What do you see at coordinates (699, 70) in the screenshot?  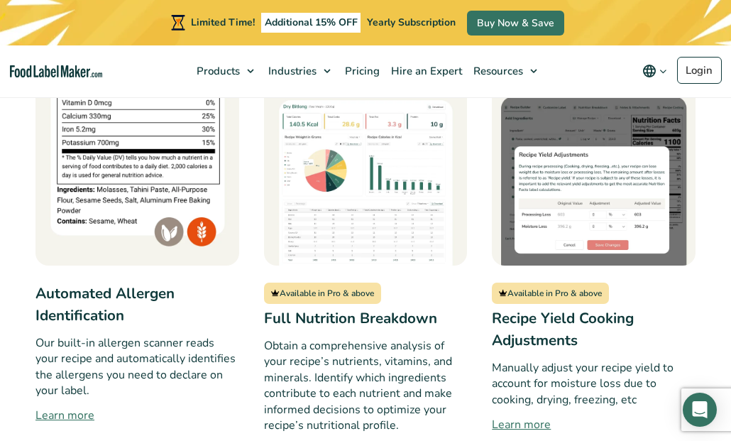 I see `a: Login` at bounding box center [699, 70].